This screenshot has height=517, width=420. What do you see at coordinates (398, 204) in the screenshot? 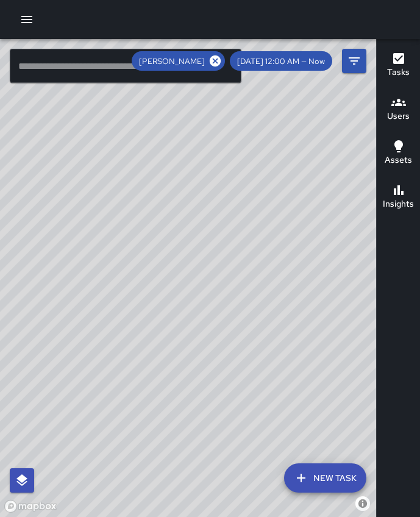
I see `h6: Insights` at bounding box center [398, 204].